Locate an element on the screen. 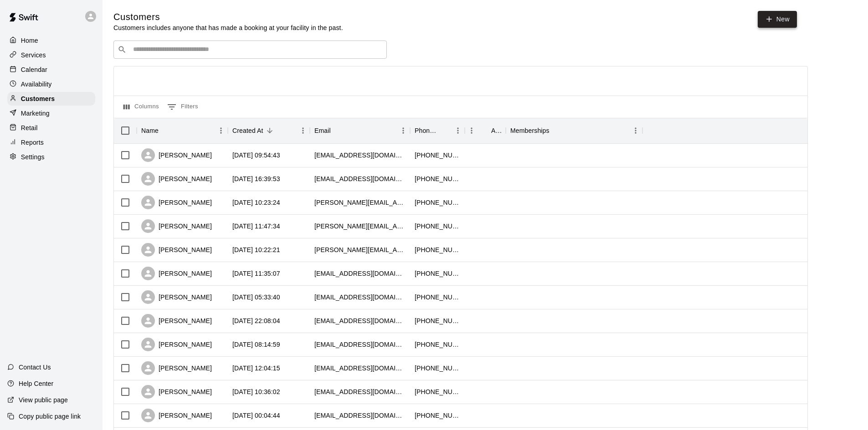  p: Customers is located at coordinates (38, 99).